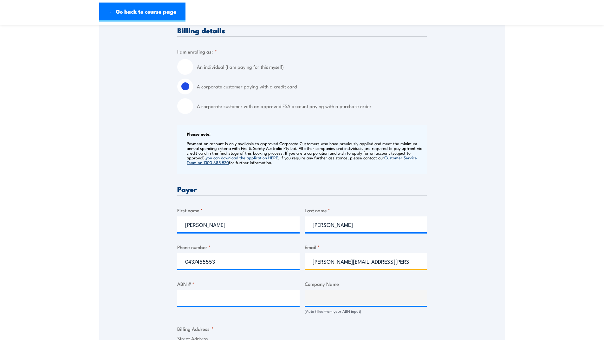 The height and width of the screenshot is (340, 604). What do you see at coordinates (366, 284) in the screenshot?
I see `label: Company Name` at bounding box center [366, 284].